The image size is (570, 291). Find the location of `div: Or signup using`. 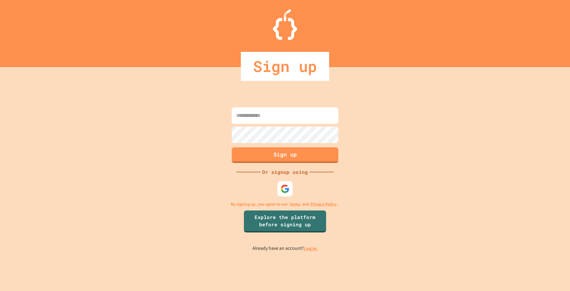

div: Or signup using is located at coordinates (285, 172).